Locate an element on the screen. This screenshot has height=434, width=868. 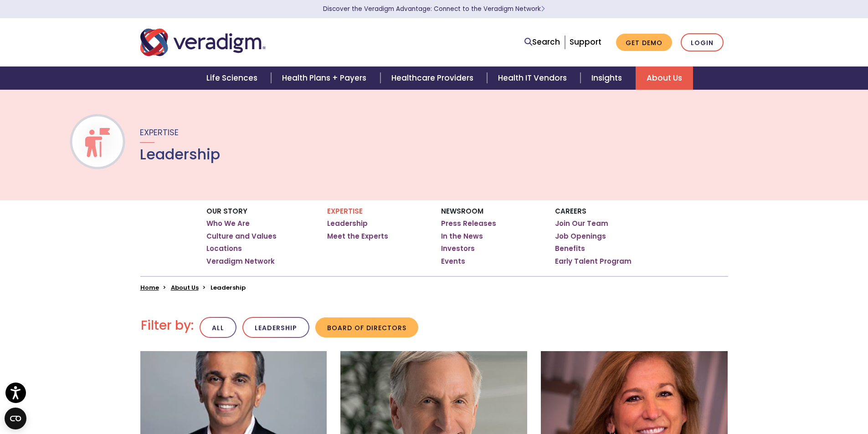
h1: Leadership is located at coordinates (180, 155).